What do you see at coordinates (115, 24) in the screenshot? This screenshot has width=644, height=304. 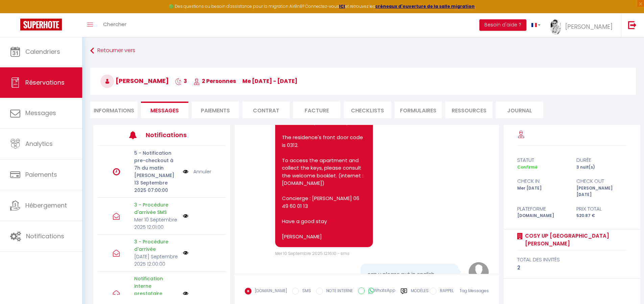 I see `span: Chercher` at bounding box center [115, 24].